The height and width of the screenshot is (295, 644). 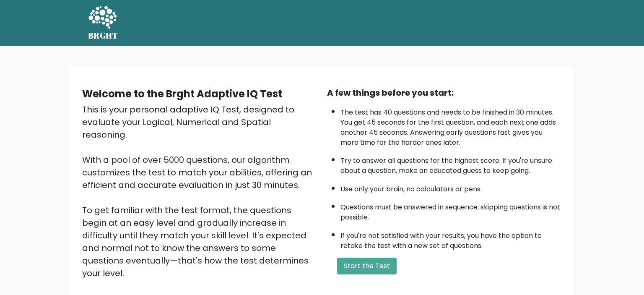 What do you see at coordinates (367, 266) in the screenshot?
I see `button: Start the Test` at bounding box center [367, 266].